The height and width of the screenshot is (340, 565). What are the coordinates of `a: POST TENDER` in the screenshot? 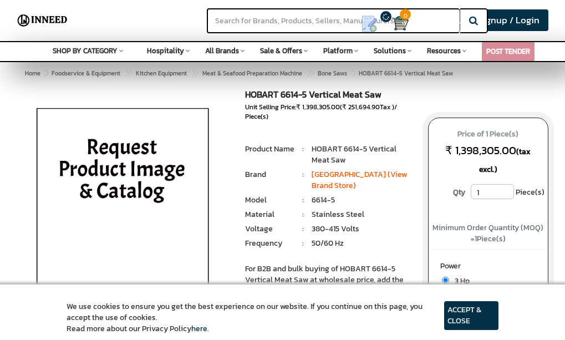 It's located at (508, 51).